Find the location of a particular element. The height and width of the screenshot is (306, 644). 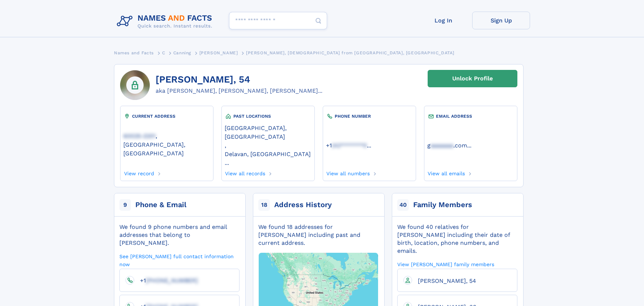

div: EMAIL ADDRESS is located at coordinates (471, 116).